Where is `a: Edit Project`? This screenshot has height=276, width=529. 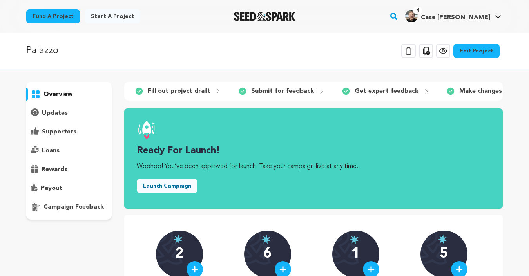
a: Edit Project is located at coordinates (477, 51).